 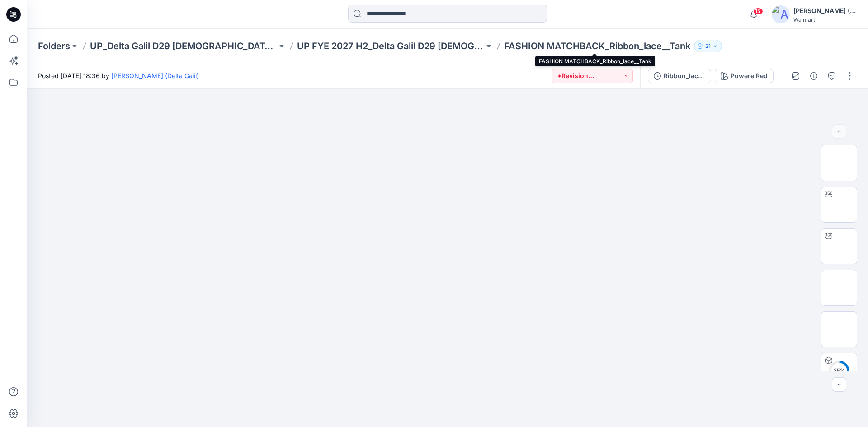 What do you see at coordinates (684, 76) in the screenshot?
I see `div: Ribbon_lace__Tank)` at bounding box center [684, 76].